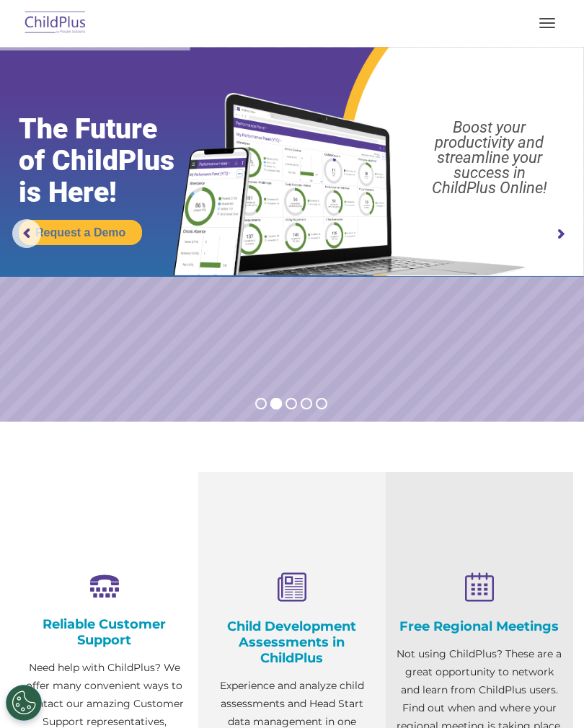 The width and height of the screenshot is (584, 728). What do you see at coordinates (112, 161) in the screenshot?
I see `rs-layer: The Future of ChildPlus is Here!` at bounding box center [112, 161].